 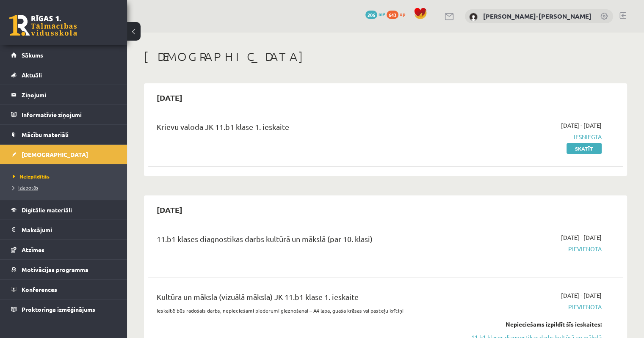 I want to click on legend: Ziņojumi, so click(x=69, y=95).